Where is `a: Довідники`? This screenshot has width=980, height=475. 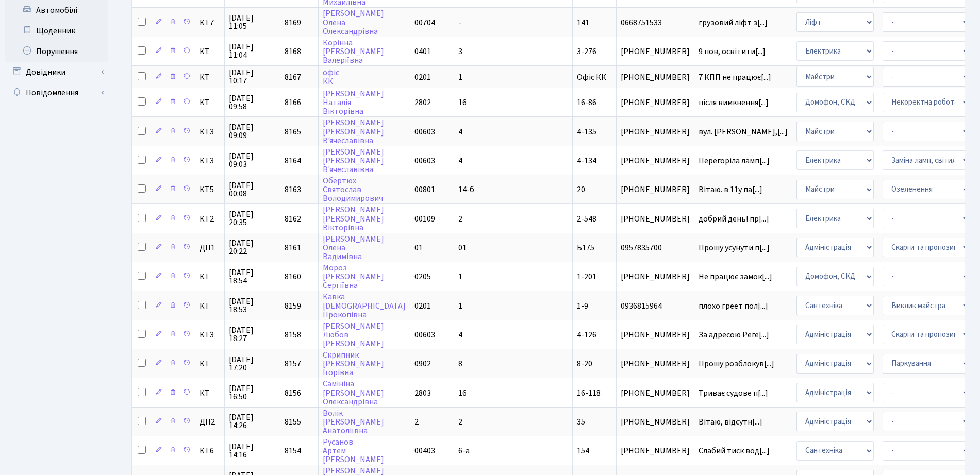
a: Довідники is located at coordinates (56, 72).